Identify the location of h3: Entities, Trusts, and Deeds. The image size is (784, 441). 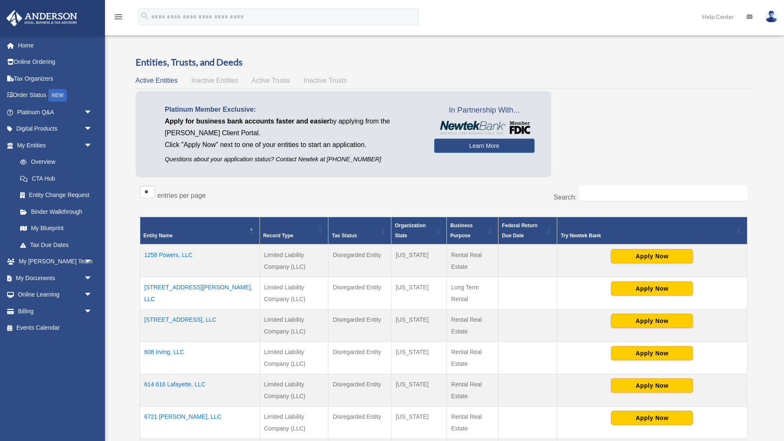
(443, 62).